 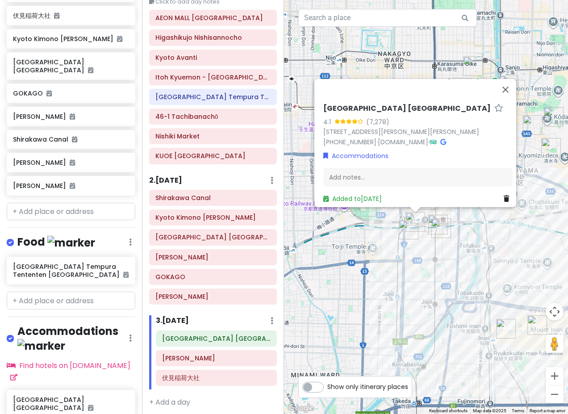 What do you see at coordinates (329, 121) in the screenshot?
I see `div: 4.1` at bounding box center [329, 121].